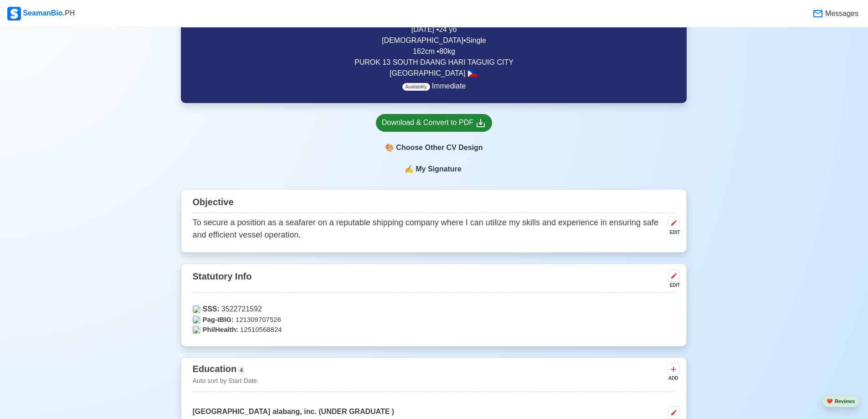 Image resolution: width=868 pixels, height=419 pixels. What do you see at coordinates (241, 371) in the screenshot?
I see `span: 4` at bounding box center [241, 371].